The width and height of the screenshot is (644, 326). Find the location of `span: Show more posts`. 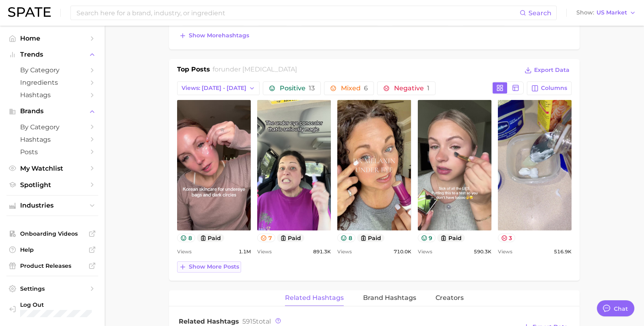

span: Show more posts is located at coordinates (214, 267).